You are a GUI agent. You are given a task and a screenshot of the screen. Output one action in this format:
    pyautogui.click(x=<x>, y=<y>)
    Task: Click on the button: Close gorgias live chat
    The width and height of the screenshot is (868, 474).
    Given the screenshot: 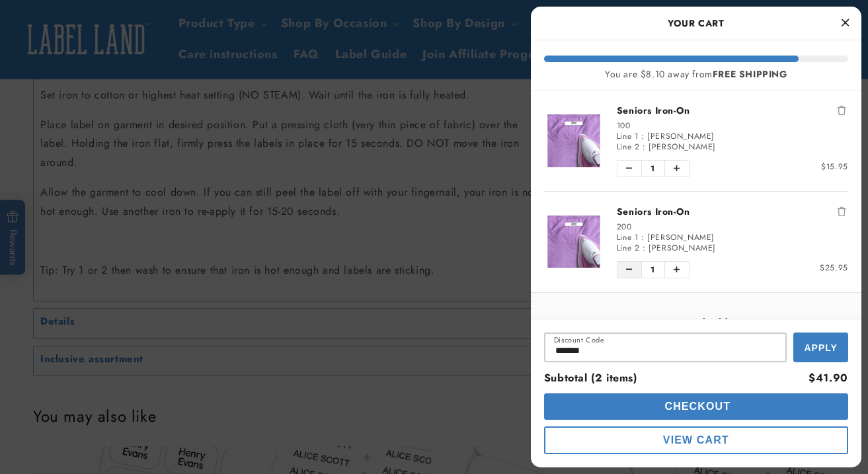 What is the action you would take?
    pyautogui.click(x=238, y=25)
    